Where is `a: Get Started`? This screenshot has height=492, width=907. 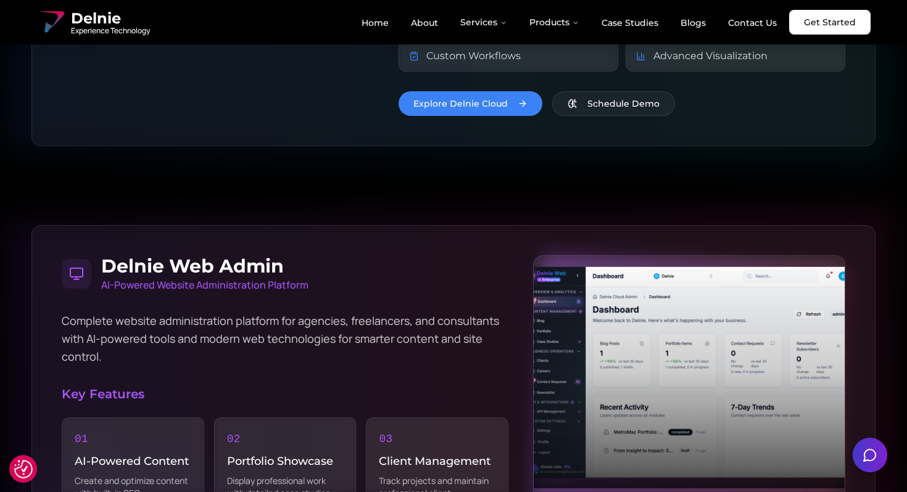 a: Get Started is located at coordinates (829, 22).